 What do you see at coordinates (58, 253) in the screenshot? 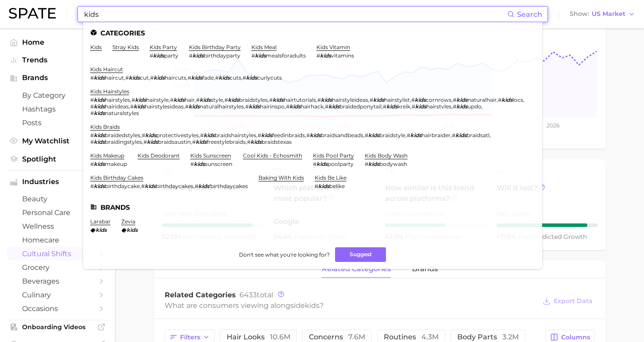
I see `span: cultural shifts` at bounding box center [58, 253].